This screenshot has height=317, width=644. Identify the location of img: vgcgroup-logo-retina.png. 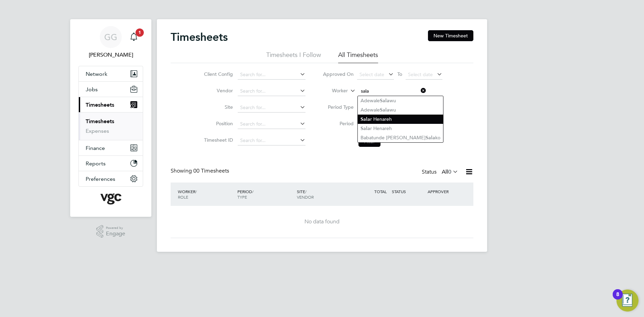
(111, 199).